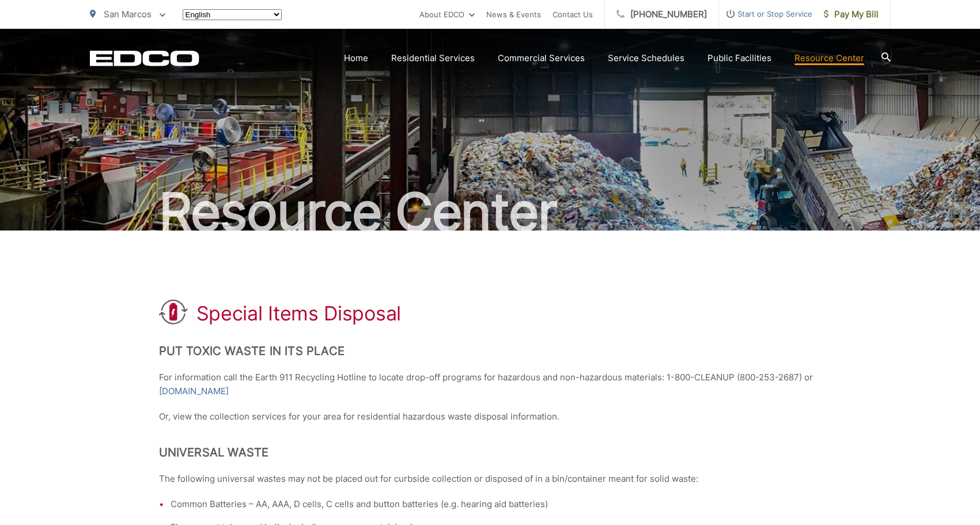 This screenshot has width=980, height=525. Describe the element at coordinates (573, 14) in the screenshot. I see `a: Contact Us` at that location.